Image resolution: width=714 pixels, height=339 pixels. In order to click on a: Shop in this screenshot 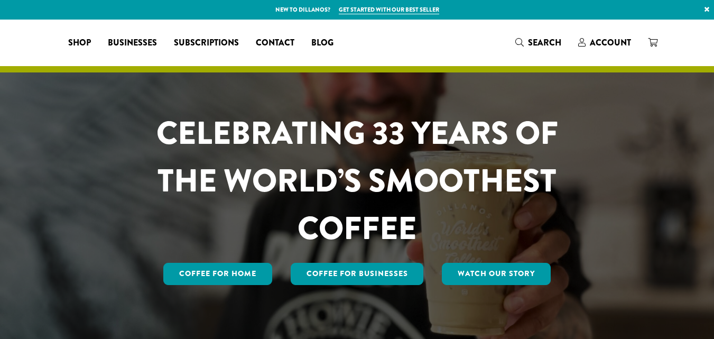, I will do `click(79, 43)`.